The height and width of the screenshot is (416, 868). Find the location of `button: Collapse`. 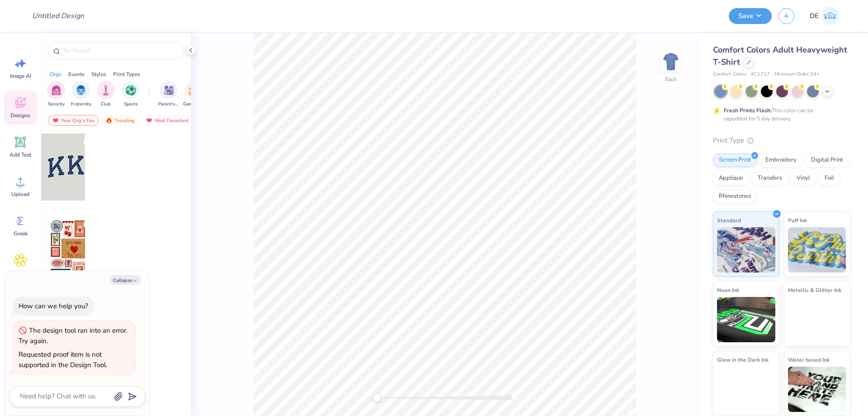

button: Collapse is located at coordinates (125, 280).